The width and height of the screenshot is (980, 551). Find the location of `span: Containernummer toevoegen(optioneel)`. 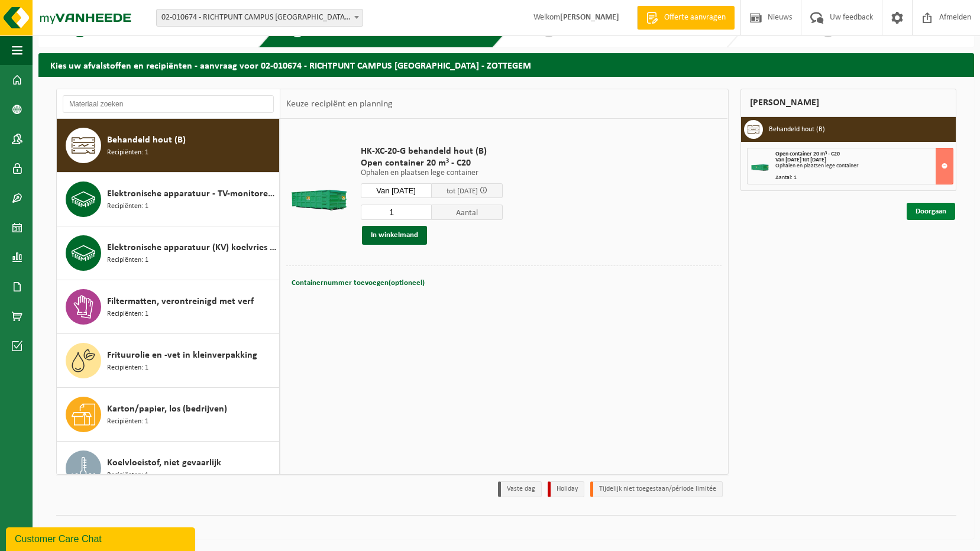

span: Containernummer toevoegen(optioneel) is located at coordinates (358, 283).